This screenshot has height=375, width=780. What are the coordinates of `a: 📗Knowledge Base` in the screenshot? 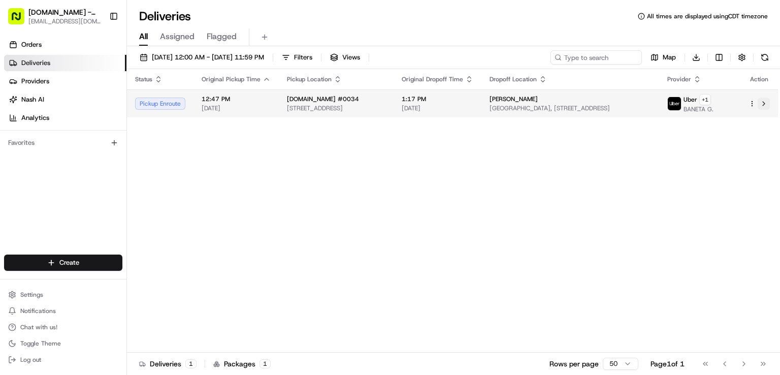 It's located at (44, 231).